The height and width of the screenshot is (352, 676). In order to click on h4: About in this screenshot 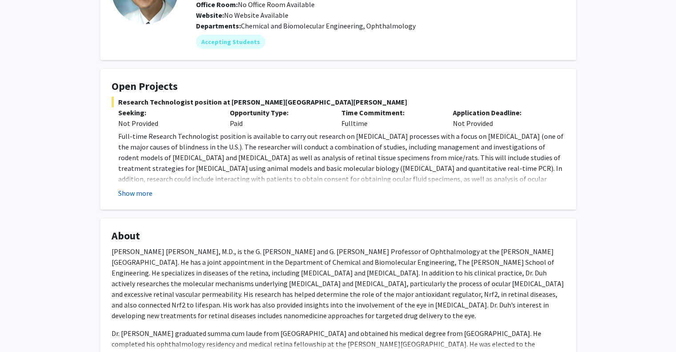, I will do `click(338, 236)`.